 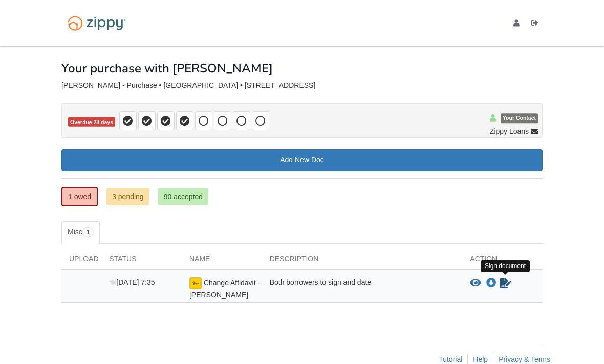 I want to click on div: Action, so click(x=502, y=262).